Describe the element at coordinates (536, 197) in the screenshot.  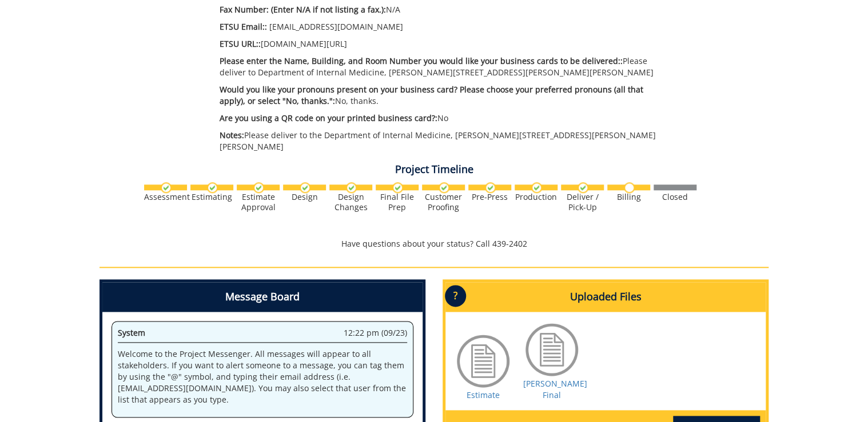
I see `div: Production` at that location.